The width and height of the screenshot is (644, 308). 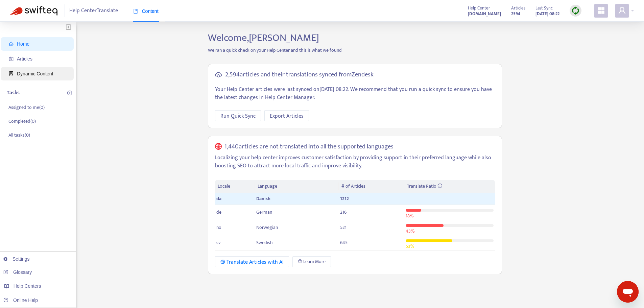 What do you see at coordinates (544, 8) in the screenshot?
I see `span: Last Sync` at bounding box center [544, 8].